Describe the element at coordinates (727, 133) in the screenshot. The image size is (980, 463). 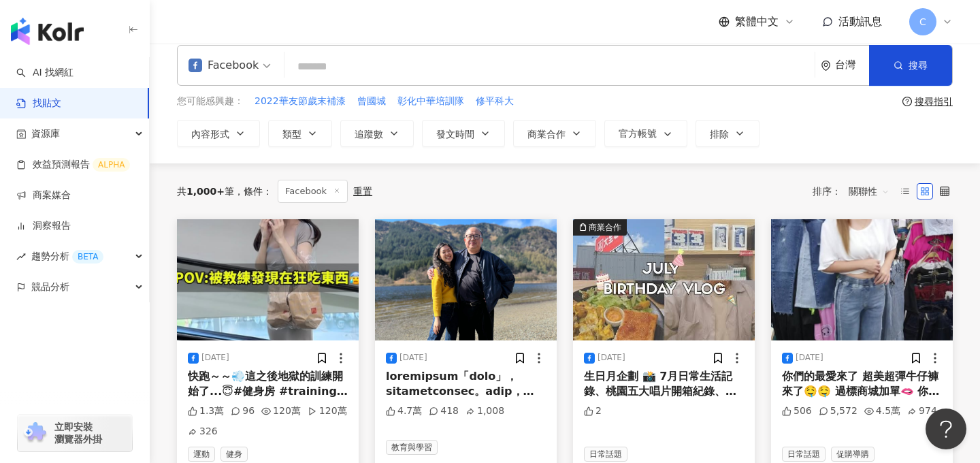
I see `button: 排除` at that location.